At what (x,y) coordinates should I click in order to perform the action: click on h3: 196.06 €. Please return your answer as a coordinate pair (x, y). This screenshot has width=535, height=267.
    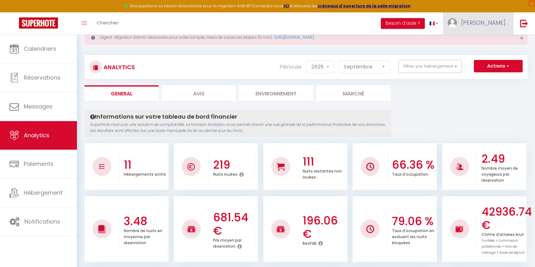
    Looking at the image, I should click on (324, 227).